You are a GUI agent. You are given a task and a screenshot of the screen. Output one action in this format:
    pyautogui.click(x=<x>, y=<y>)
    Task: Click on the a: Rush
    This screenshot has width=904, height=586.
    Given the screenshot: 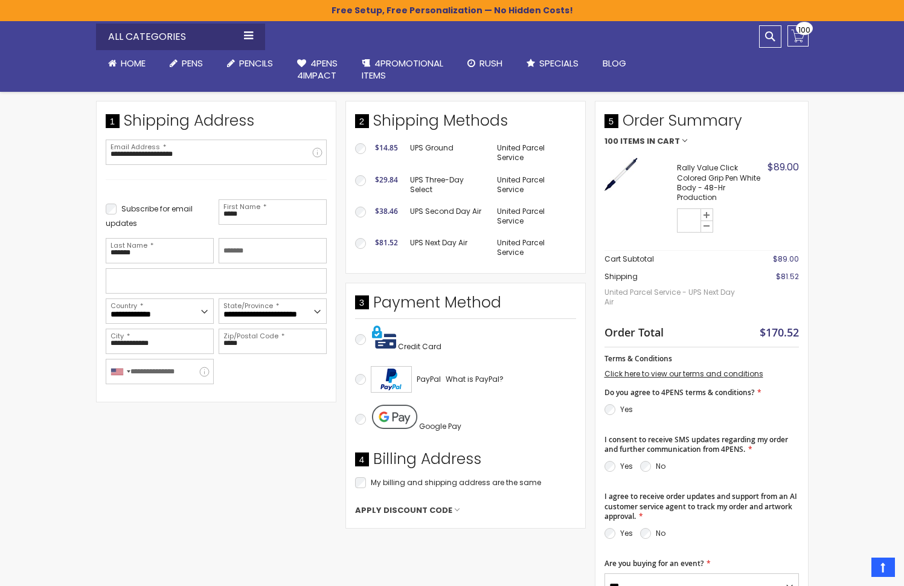 What is the action you would take?
    pyautogui.click(x=485, y=63)
    